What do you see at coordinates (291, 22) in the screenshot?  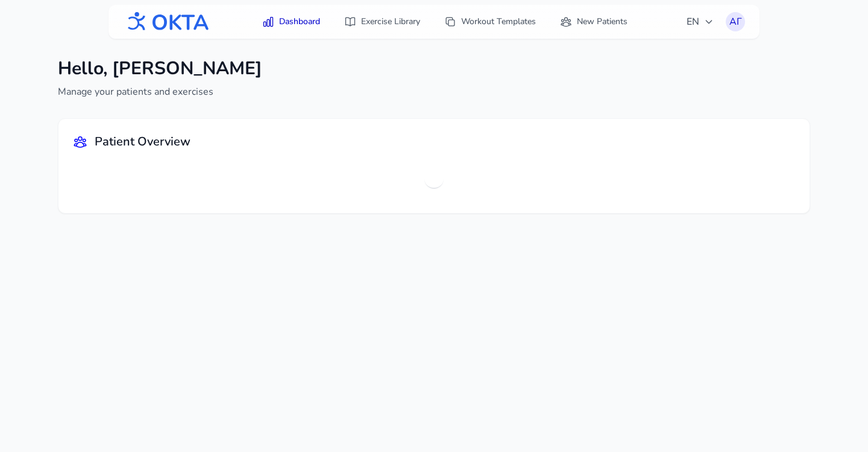 I see `a: Dashboard` at bounding box center [291, 22].